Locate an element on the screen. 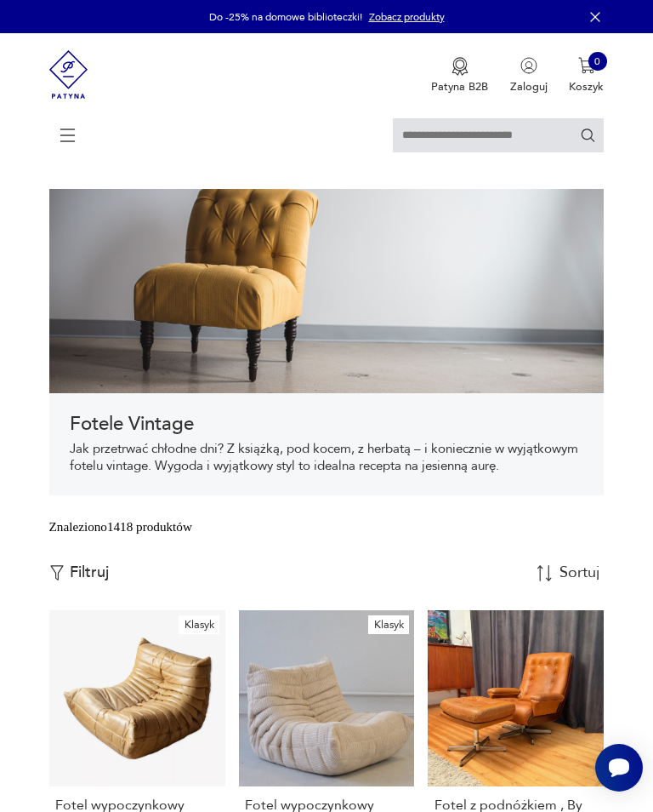 This screenshot has width=653, height=812. button: Filtruj is located at coordinates (79, 573).